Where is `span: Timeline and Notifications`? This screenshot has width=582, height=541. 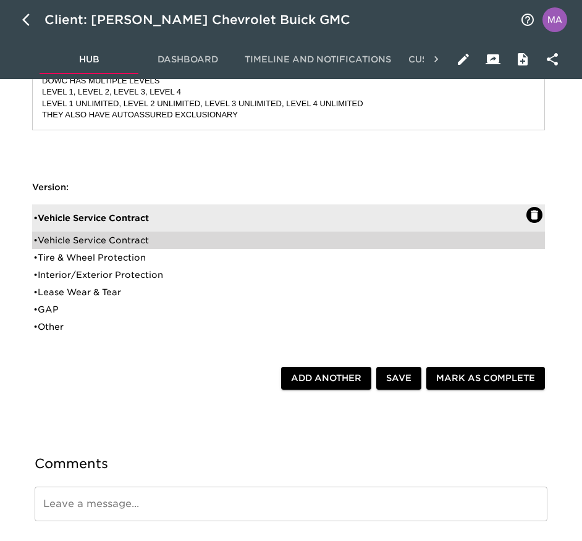
span: Timeline and Notifications is located at coordinates (317, 59).